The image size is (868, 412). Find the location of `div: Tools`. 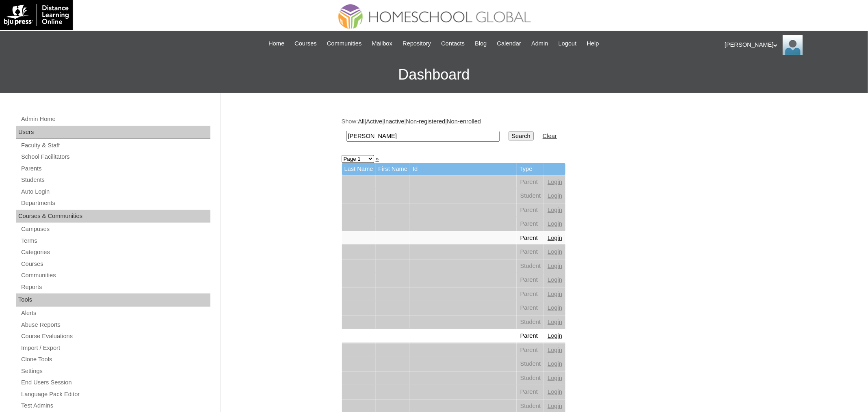

div: Tools is located at coordinates (114, 300).